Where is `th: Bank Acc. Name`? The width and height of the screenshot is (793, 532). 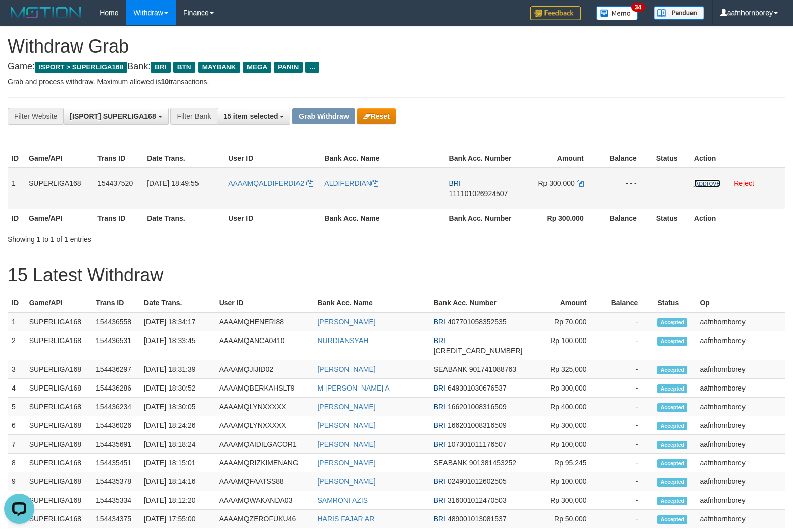 th: Bank Acc. Name is located at coordinates (382, 158).